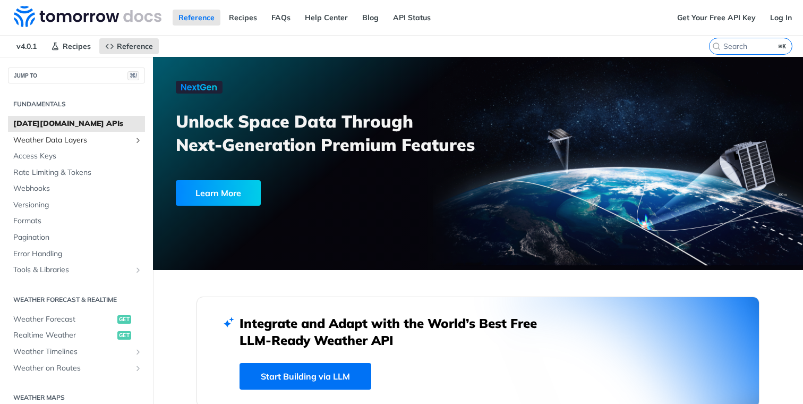 The width and height of the screenshot is (803, 404). Describe the element at coordinates (396, 331) in the screenshot. I see `h2: Integrate and Adapt with the World’s Best Free LLM-Ready Weather API` at that location.